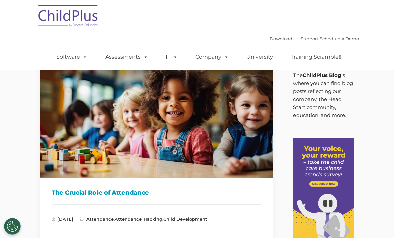  I want to click on a: Download, so click(281, 39).